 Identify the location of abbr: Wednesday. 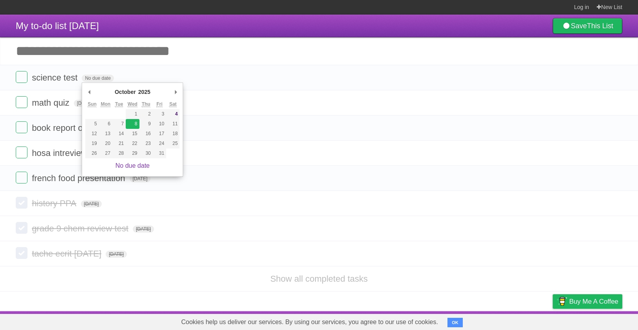
(132, 104).